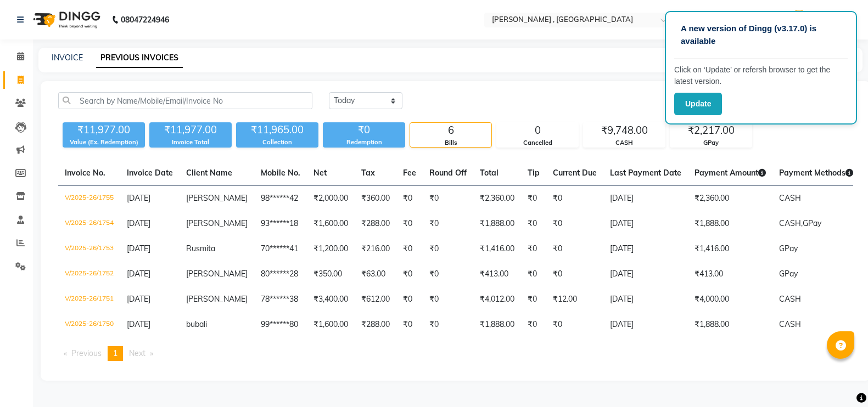 The height and width of the screenshot is (407, 868). Describe the element at coordinates (330, 198) in the screenshot. I see `td: ₹2,000.00` at that location.